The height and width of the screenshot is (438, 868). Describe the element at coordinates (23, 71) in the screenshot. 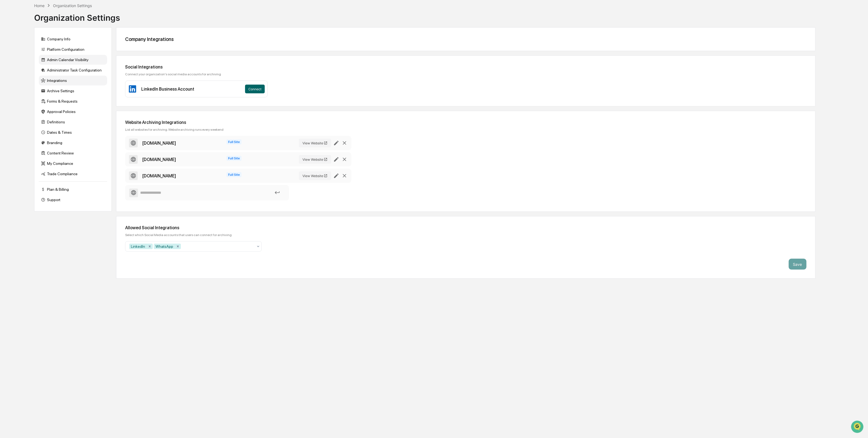

I see `span: Preclearance` at that location.